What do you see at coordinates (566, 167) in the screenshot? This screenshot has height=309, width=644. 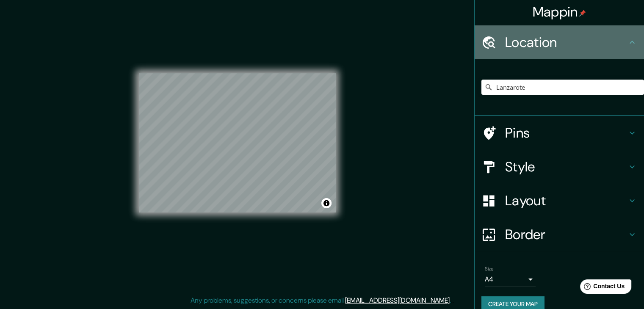 I see `h4: Style` at bounding box center [566, 167].